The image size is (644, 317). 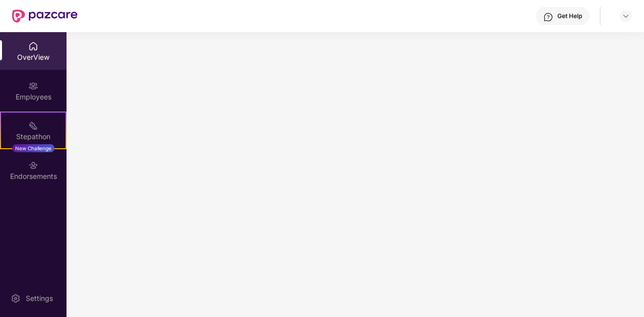 What do you see at coordinates (39, 298) in the screenshot?
I see `div: Settings` at bounding box center [39, 298].